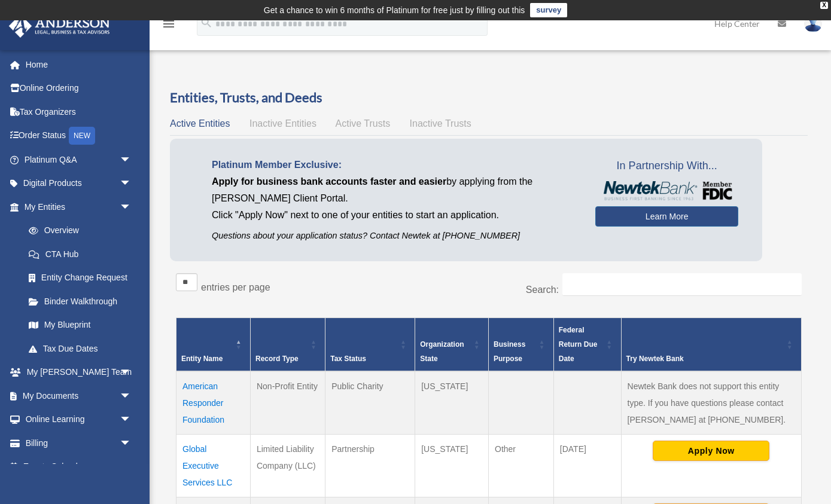 The width and height of the screenshot is (831, 504). I want to click on a: Tax Due Dates, so click(80, 348).